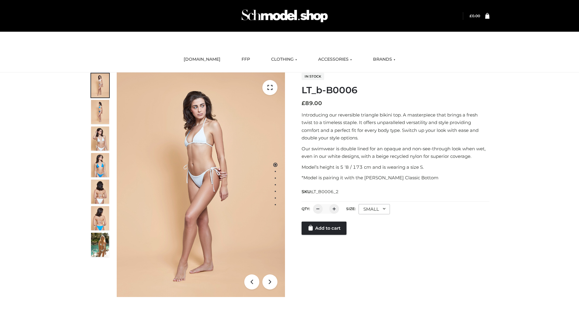 The height and width of the screenshot is (326, 579). What do you see at coordinates (384, 59) in the screenshot?
I see `a: BRANDS` at bounding box center [384, 59].